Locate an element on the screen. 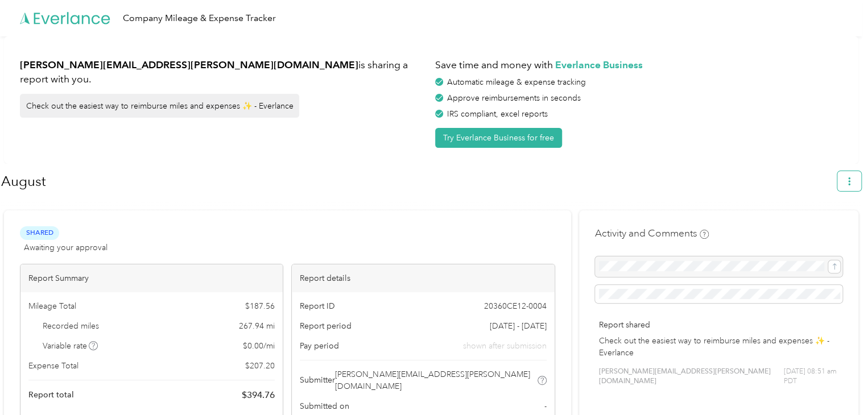 The image size is (868, 415). span: Submitter is located at coordinates (317, 380).